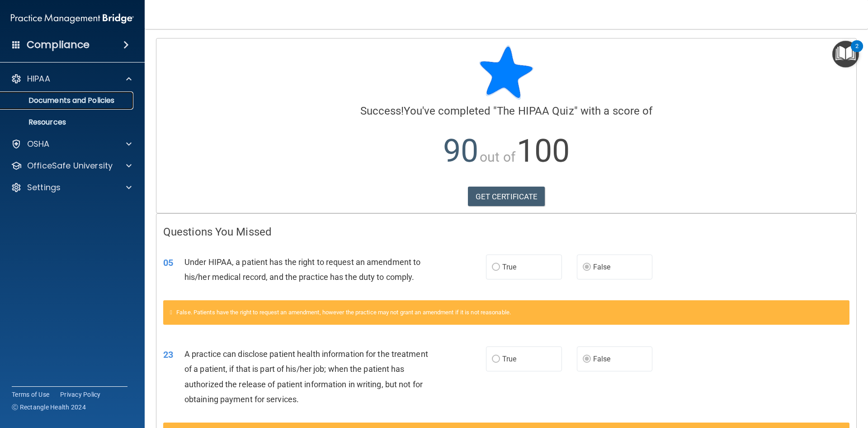 This screenshot has height=428, width=868. I want to click on h4: Questions You Missed, so click(507, 232).